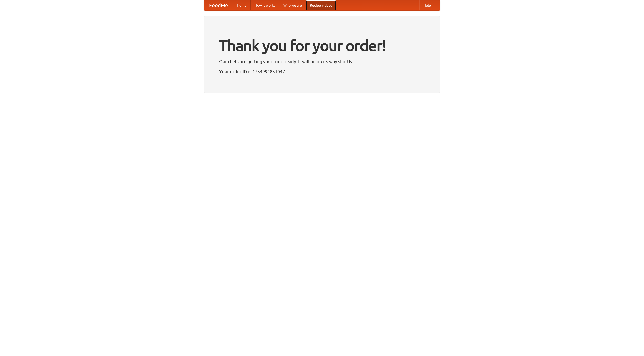  What do you see at coordinates (321, 5) in the screenshot?
I see `a: Recipe videos` at bounding box center [321, 5].